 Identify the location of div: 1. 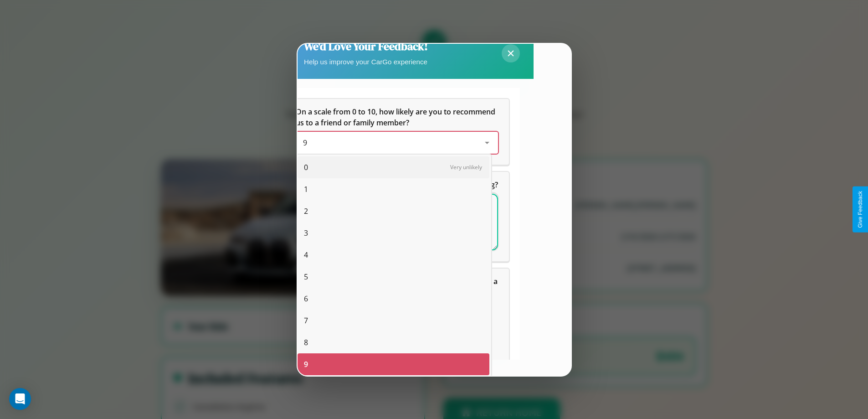
(393, 189).